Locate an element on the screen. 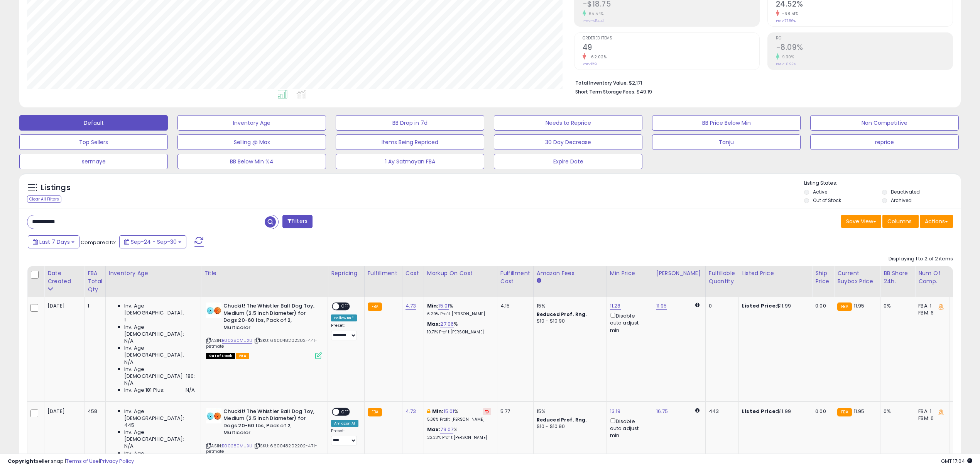  span: Inv. Age 181 Plus: is located at coordinates (144, 390).